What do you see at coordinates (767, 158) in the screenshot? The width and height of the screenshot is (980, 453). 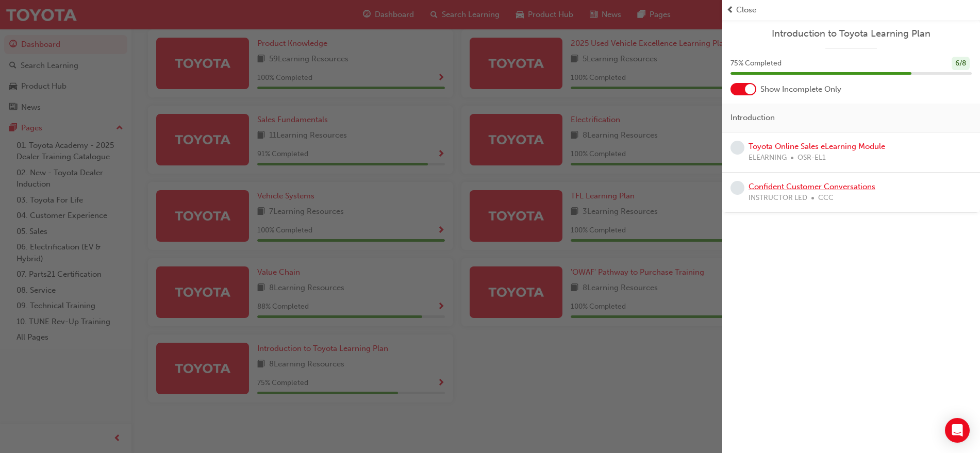 I see `span: ELEARNING` at bounding box center [767, 158].